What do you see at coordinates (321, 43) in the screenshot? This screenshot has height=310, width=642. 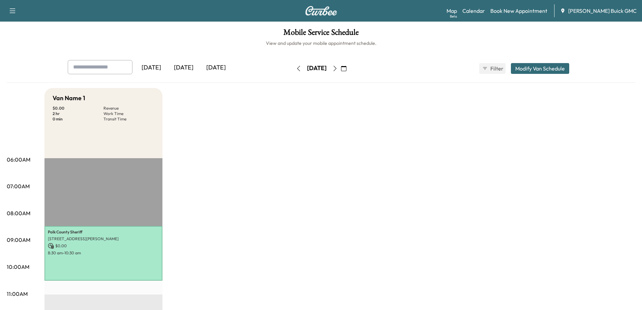 I see `h6: View and update your mobile appointment schedule.` at bounding box center [321, 43].